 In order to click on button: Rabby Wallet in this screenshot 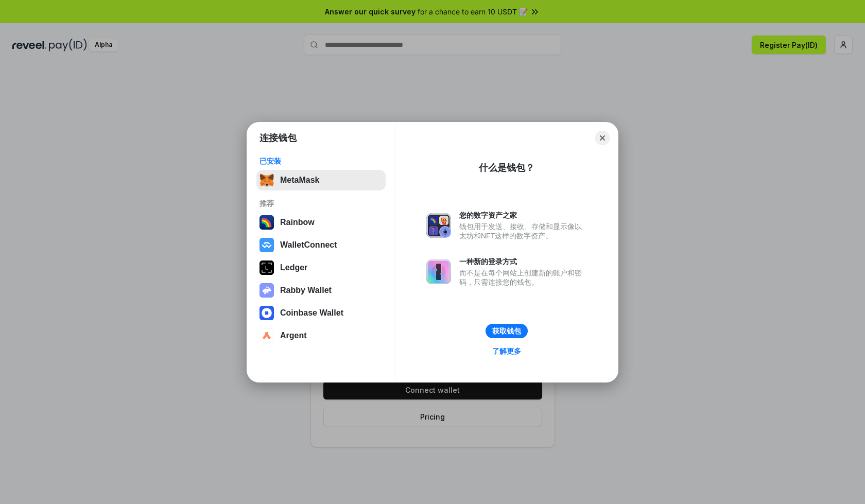, I will do `click(321, 290)`.